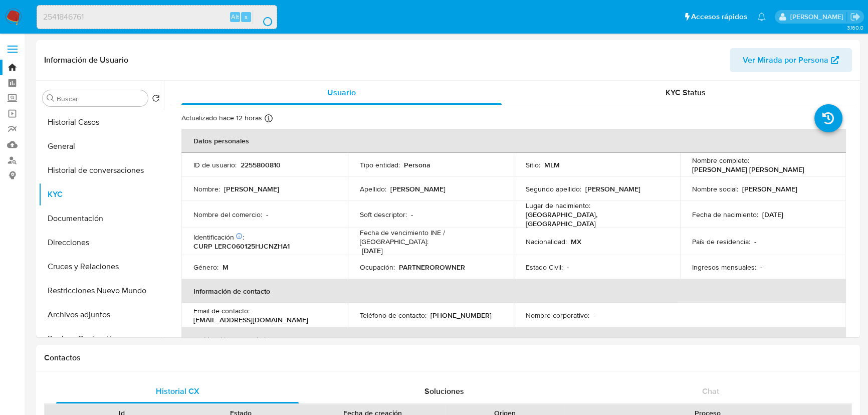 The image size is (868, 415). Describe the element at coordinates (101, 339) in the screenshot. I see `button: Devices Geolocation` at that location.